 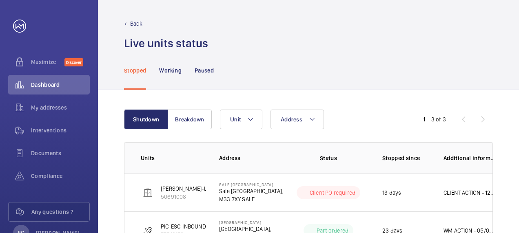 I want to click on span: Interventions, so click(x=60, y=130).